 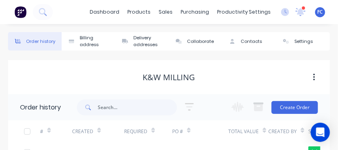 I want to click on button: Order history, so click(x=35, y=41).